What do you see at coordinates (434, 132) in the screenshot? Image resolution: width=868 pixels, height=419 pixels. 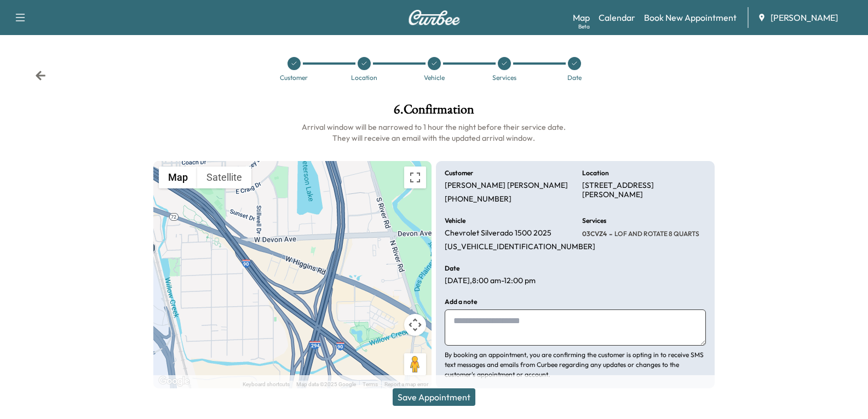 I see `h6: Arrival window will be narrowed to 1 hour the night before their service date. They will receive ...` at bounding box center [434, 132].